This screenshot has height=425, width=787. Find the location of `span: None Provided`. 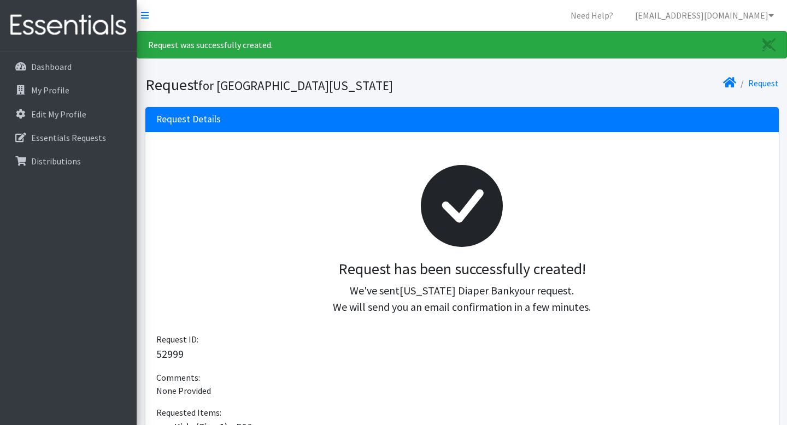

span: None Provided is located at coordinates (184, 391).